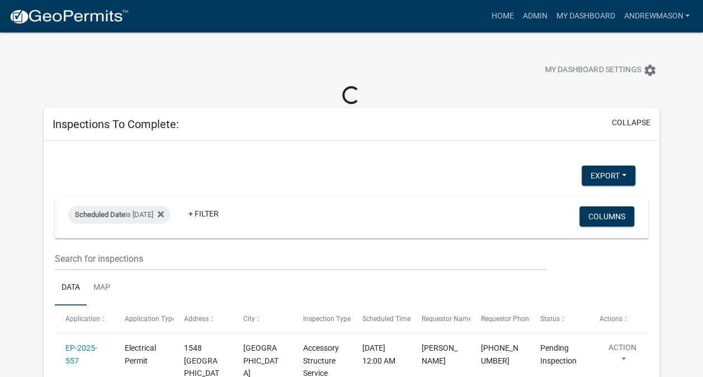 This screenshot has width=703, height=377. Describe the element at coordinates (386, 319) in the screenshot. I see `span: Scheduled Time` at that location.